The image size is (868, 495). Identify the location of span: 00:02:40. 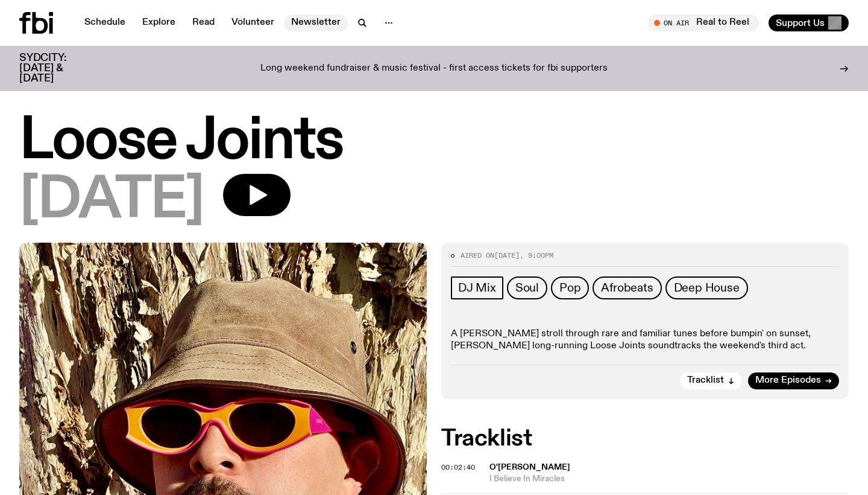
(458, 467).